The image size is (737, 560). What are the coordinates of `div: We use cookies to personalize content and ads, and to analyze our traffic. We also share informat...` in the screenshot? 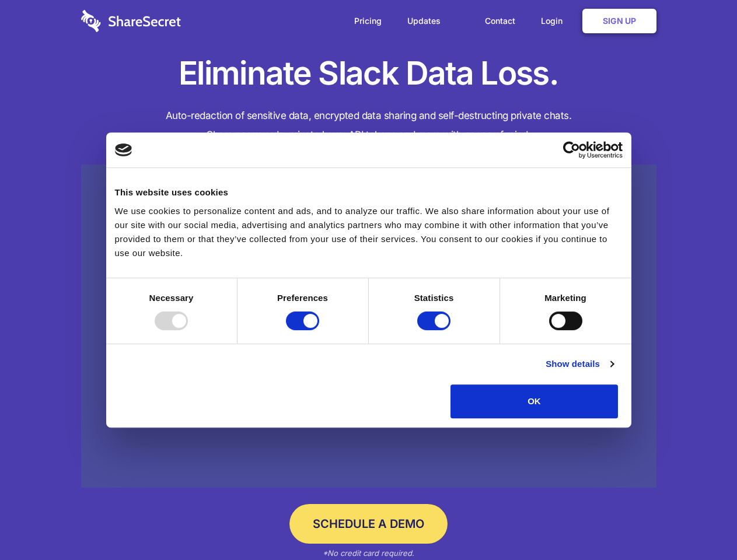 It's located at (369, 232).